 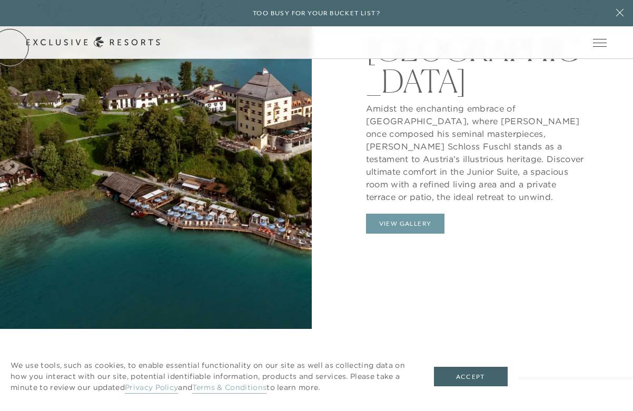 I want to click on a: Privacy Policy, so click(x=151, y=388).